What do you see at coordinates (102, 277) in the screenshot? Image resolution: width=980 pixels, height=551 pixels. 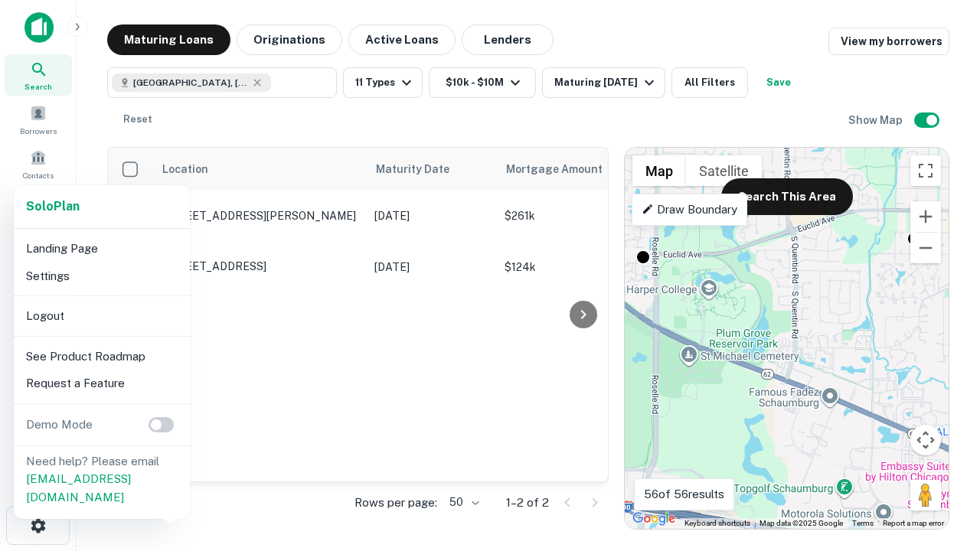 I see `li: Settings` at bounding box center [102, 277].